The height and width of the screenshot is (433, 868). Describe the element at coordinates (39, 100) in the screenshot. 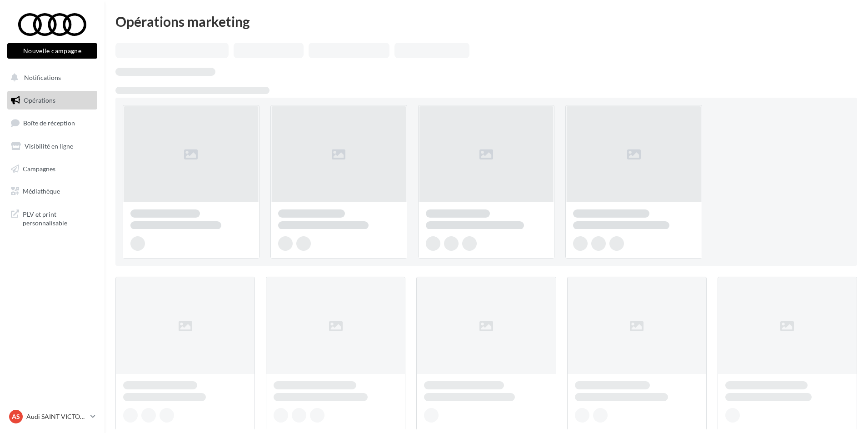

I see `span: Opérations` at that location.